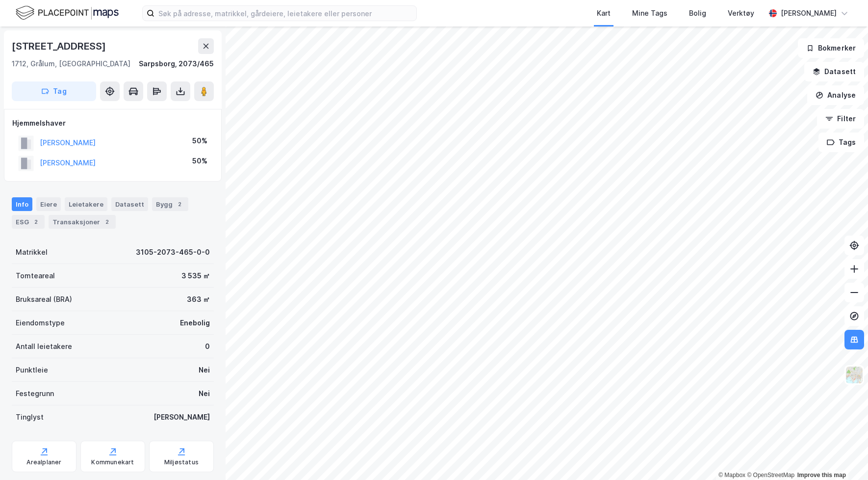  I want to click on div: Enebolig, so click(195, 323).